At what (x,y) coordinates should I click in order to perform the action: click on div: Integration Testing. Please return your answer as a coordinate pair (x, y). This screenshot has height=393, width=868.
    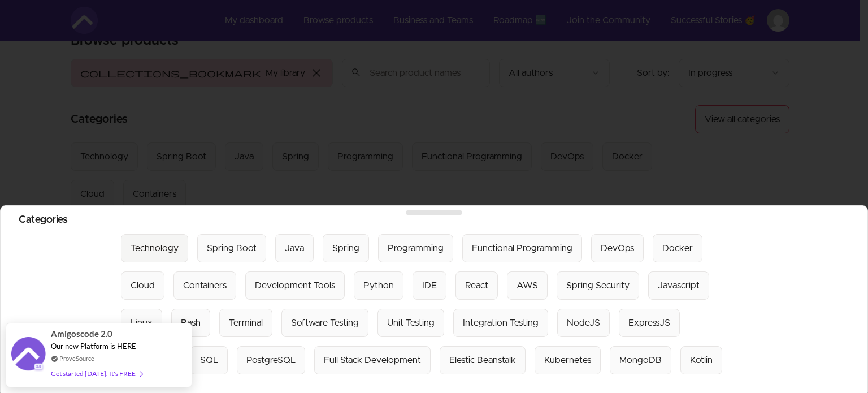
    Looking at the image, I should click on (501, 323).